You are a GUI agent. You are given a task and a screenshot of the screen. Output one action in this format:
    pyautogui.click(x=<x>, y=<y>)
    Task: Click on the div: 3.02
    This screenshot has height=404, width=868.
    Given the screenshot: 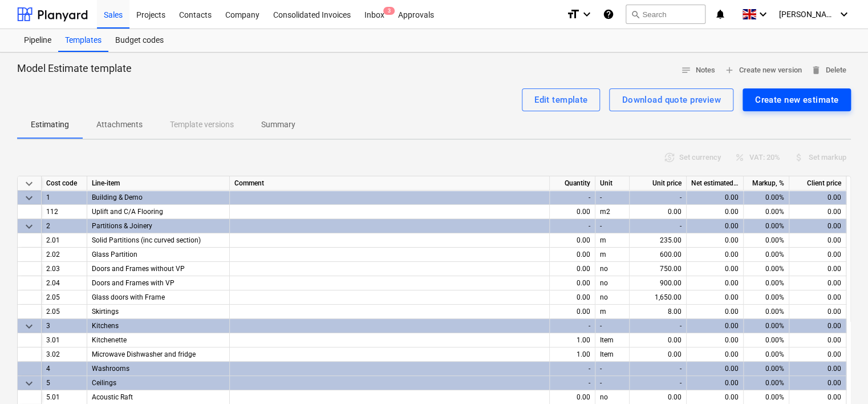 What is the action you would take?
    pyautogui.click(x=65, y=354)
    